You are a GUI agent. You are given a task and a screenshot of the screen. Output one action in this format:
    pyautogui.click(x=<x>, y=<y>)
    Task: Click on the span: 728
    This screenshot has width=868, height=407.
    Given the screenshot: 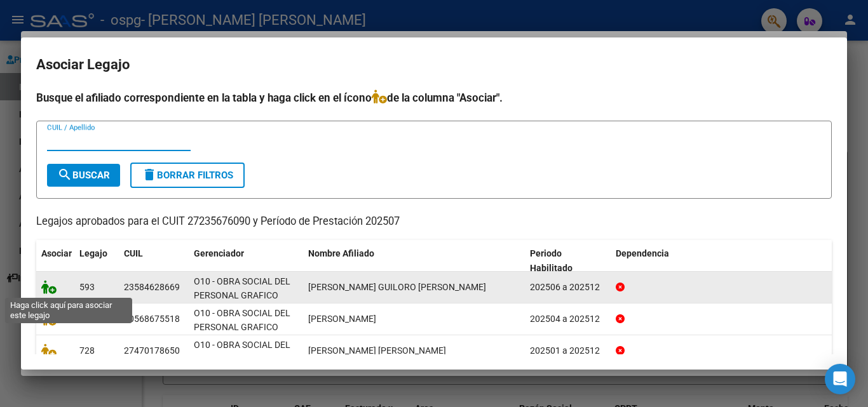 What is the action you would take?
    pyautogui.click(x=87, y=351)
    